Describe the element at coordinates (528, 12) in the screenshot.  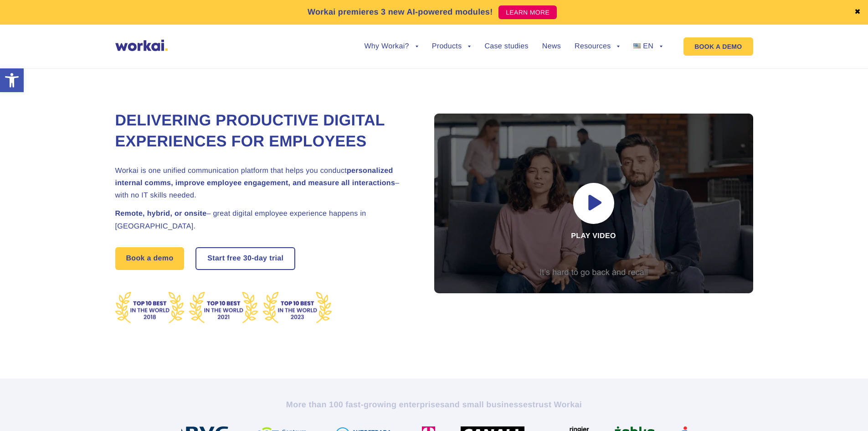
I see `a: LEARN MORE` at that location.